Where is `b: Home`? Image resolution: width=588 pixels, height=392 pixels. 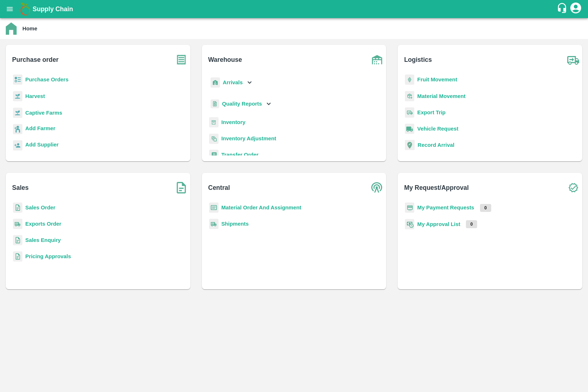 b: Home is located at coordinates (29, 29).